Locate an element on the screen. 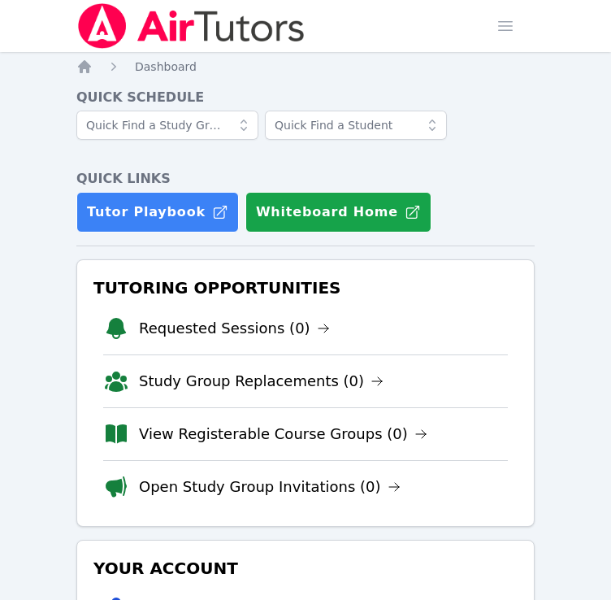  a: Study Group Replacements (0) is located at coordinates (261, 381).